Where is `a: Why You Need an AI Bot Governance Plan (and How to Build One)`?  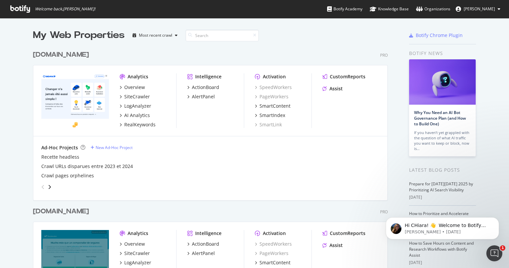 a: Why You Need an AI Bot Governance Plan (and How to Build One) is located at coordinates (440, 118).